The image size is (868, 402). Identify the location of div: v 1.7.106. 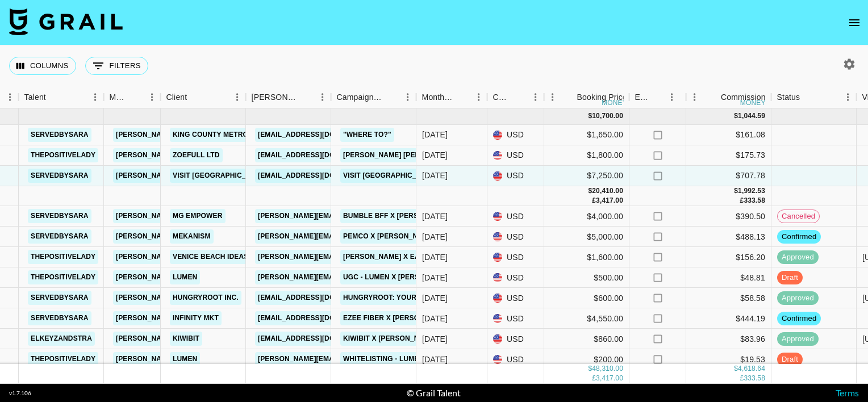
(20, 393).